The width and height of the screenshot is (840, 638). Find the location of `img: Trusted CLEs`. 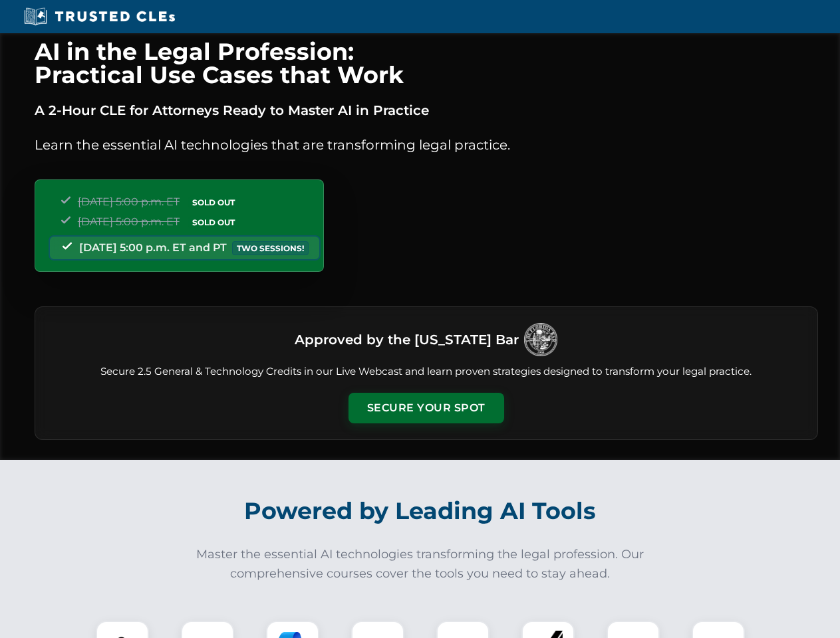

img: Trusted CLEs is located at coordinates (99, 17).